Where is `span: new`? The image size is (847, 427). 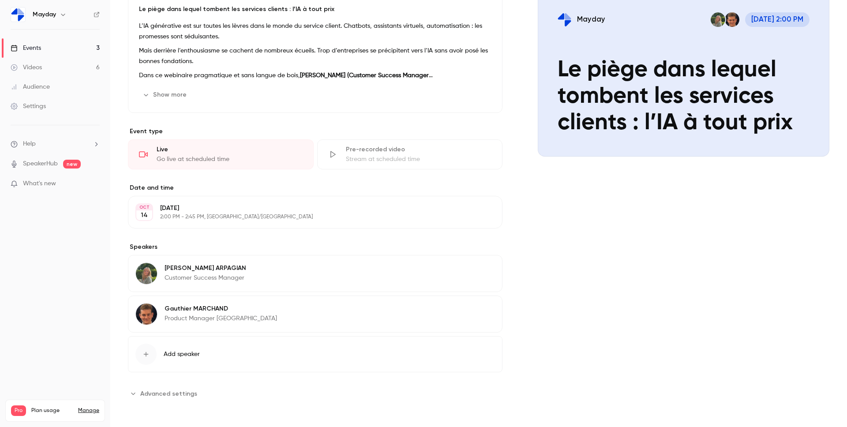
span: new is located at coordinates (72, 164).